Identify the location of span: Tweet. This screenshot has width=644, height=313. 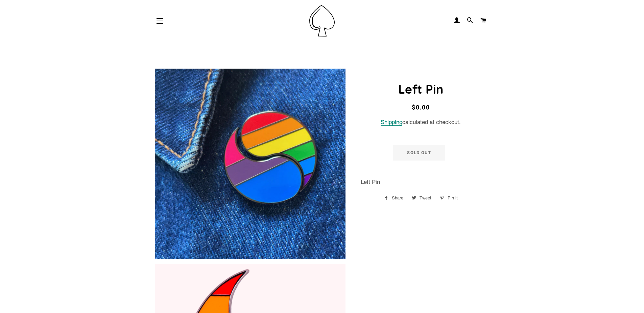
(427, 198).